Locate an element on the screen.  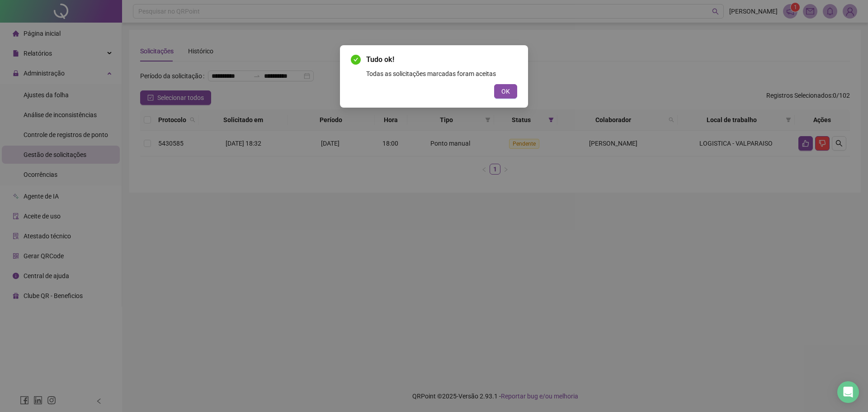
span: OK is located at coordinates (506, 91).